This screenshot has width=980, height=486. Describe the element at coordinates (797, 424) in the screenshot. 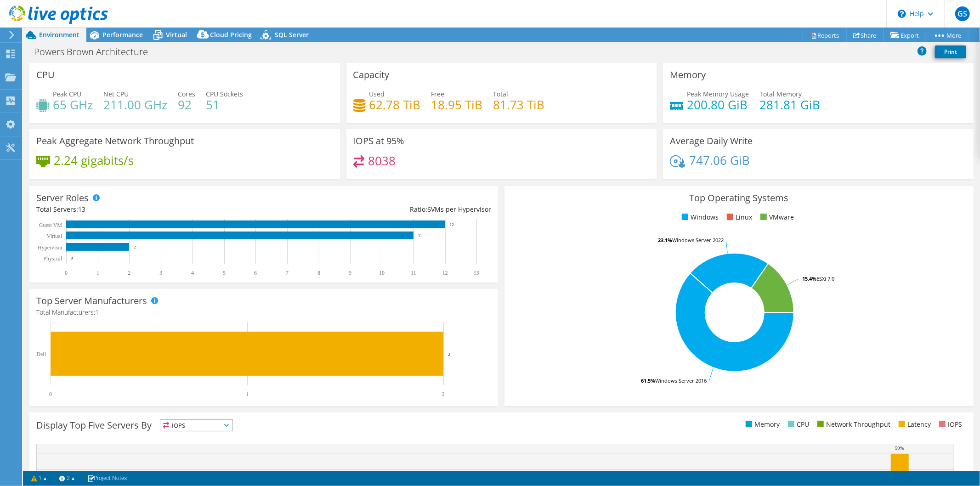

I see `li: CPU` at that location.